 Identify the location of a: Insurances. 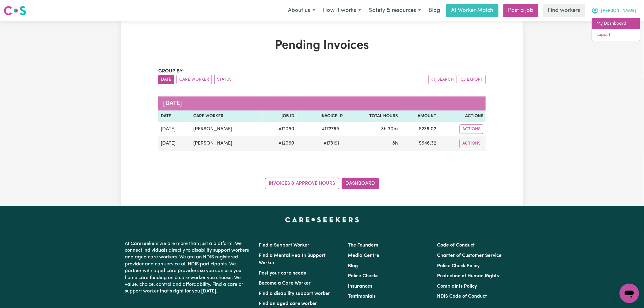
(360, 286).